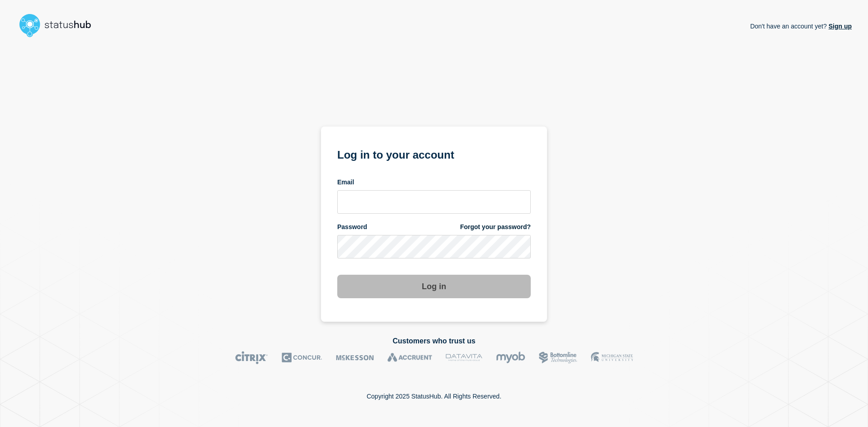  What do you see at coordinates (410, 357) in the screenshot?
I see `img: Accruent logo` at bounding box center [410, 357].